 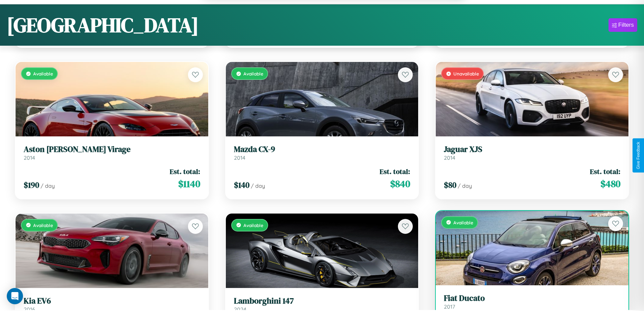 I want to click on button: Filters, so click(x=623, y=25).